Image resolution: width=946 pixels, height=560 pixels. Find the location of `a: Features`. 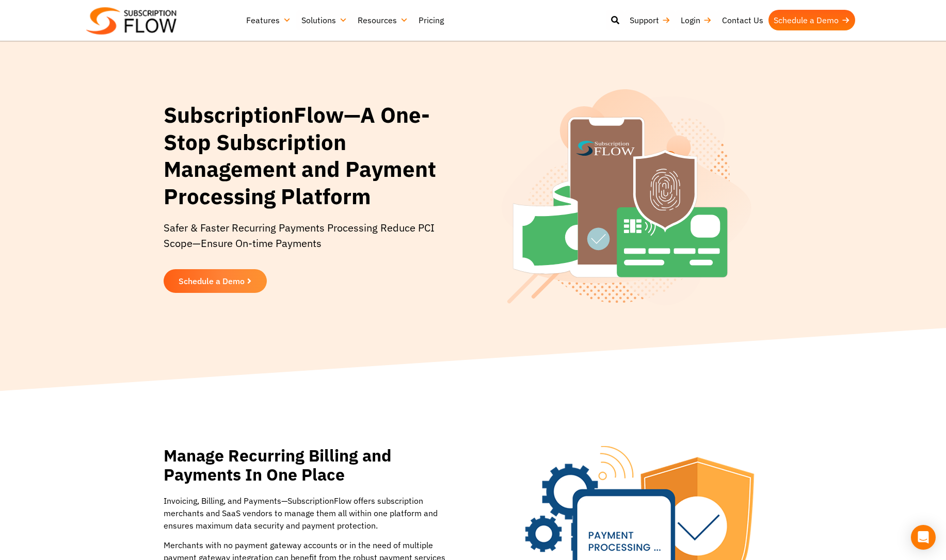

a: Features is located at coordinates (268, 20).